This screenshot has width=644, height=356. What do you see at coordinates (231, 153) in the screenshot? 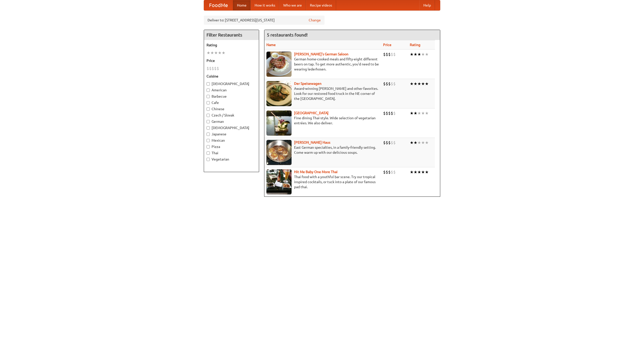
I see `label: Thai` at bounding box center [231, 153].